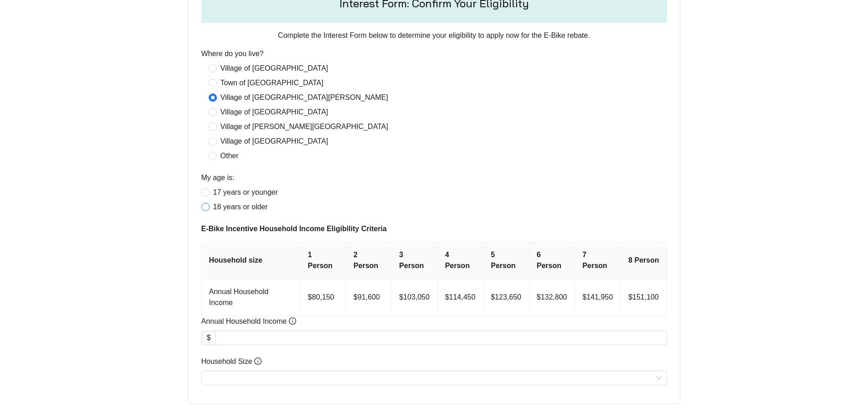 This screenshot has height=409, width=868. Describe the element at coordinates (552, 260) in the screenshot. I see `th: 6 Person` at that location.